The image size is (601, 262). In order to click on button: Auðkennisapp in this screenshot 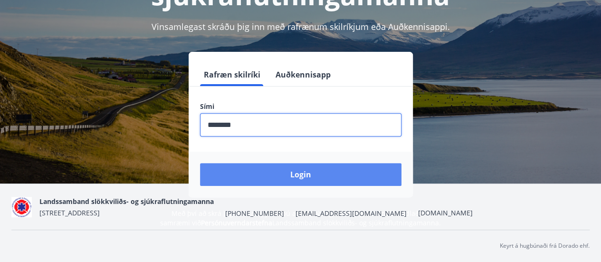, I will do `click(303, 75)`.